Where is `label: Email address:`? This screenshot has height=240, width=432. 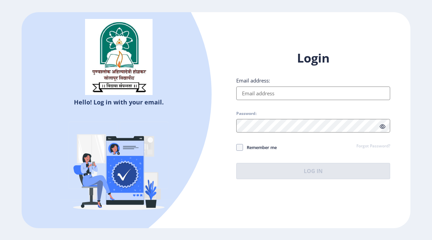 label: Email address: is located at coordinates (253, 80).